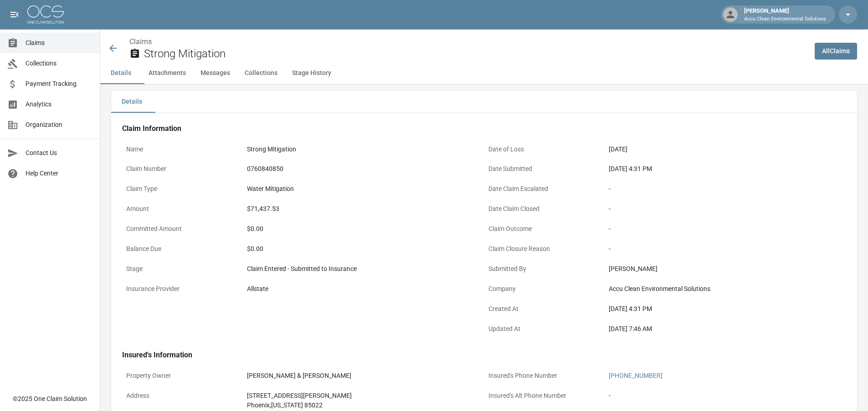 The height and width of the screenshot is (411, 868). Describe the element at coordinates (182, 376) in the screenshot. I see `p: Property Owner` at that location.